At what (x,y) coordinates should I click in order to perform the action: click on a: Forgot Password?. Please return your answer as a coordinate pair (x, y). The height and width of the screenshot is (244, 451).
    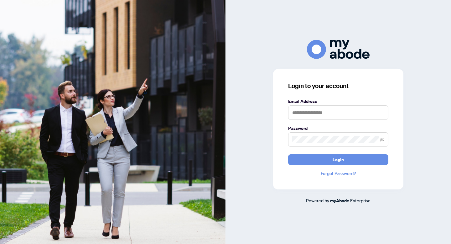
    Looking at the image, I should click on (338, 173).